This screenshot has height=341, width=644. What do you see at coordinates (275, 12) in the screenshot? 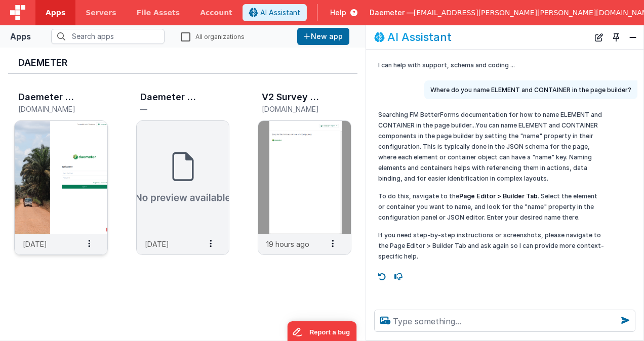
I see `button: AI Assistant` at bounding box center [275, 12].